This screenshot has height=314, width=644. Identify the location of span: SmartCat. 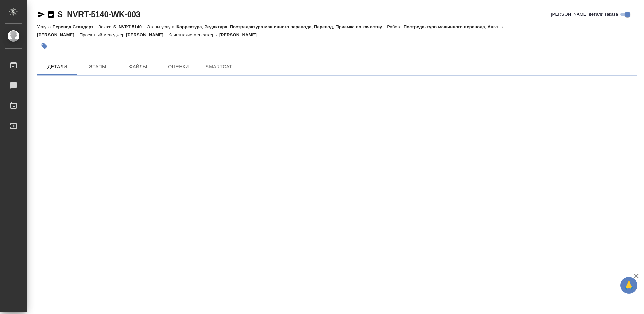
(219, 67).